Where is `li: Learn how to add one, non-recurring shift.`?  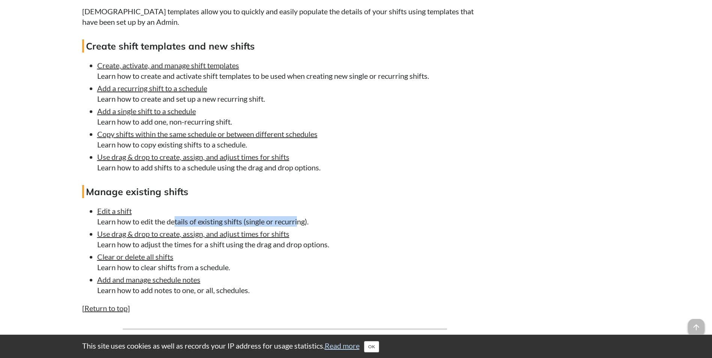
li: Learn how to add one, non-recurring shift. is located at coordinates (292, 116).